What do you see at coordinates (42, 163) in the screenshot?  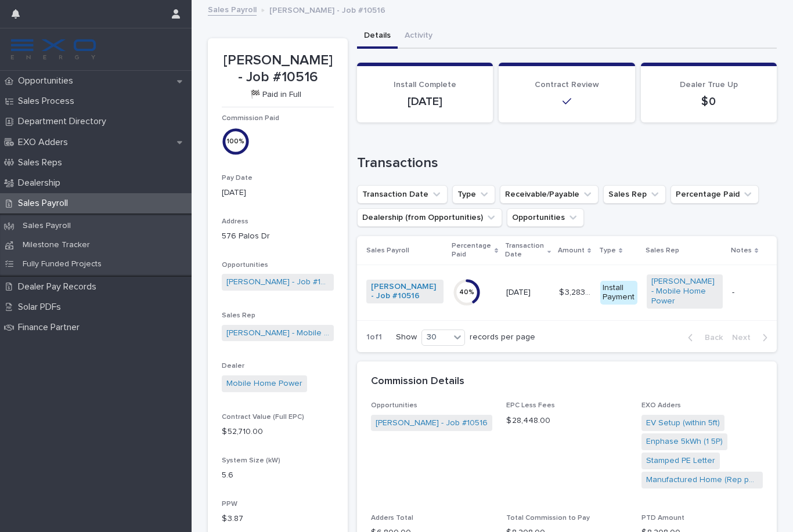 I see `p: Sales Reps` at bounding box center [42, 163].